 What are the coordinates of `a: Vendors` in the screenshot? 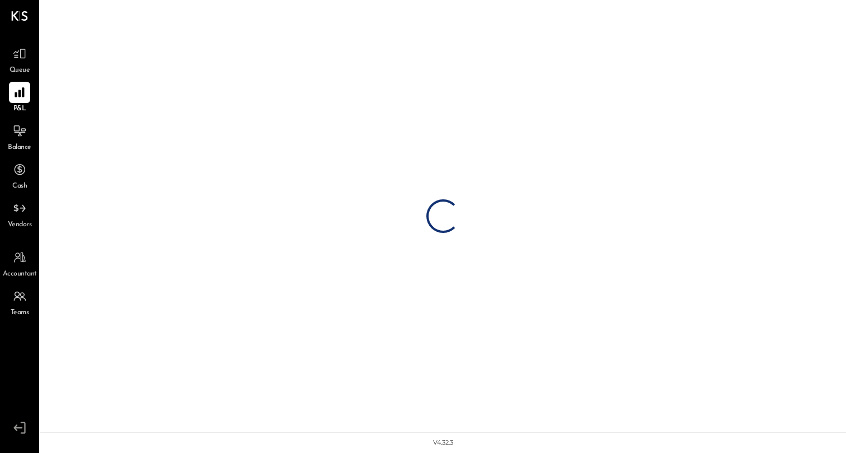 It's located at (20, 214).